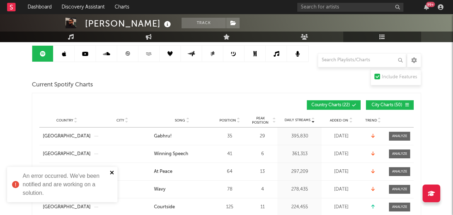 The height and width of the screenshot is (215, 453). Describe the element at coordinates (339, 120) in the screenshot. I see `span: Added On` at that location.